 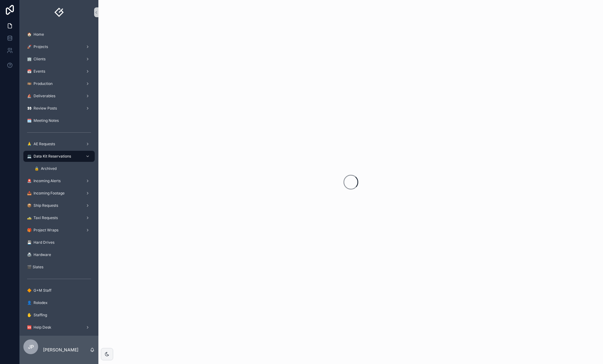 I want to click on a: 🆘 Help Desk, so click(x=59, y=327).